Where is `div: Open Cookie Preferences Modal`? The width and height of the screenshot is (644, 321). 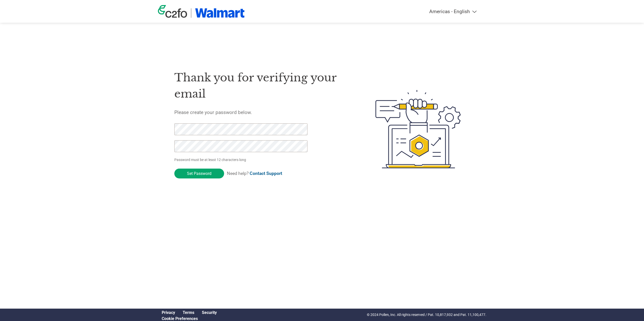 div: Open Cookie Preferences Modal is located at coordinates (189, 319).